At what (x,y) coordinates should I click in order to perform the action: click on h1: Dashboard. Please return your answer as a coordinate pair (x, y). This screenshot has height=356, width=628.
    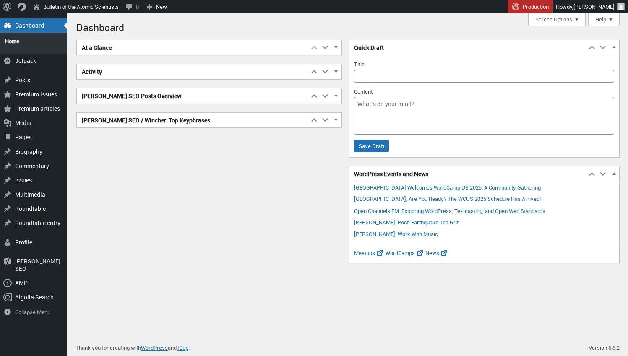
    Looking at the image, I should click on (348, 26).